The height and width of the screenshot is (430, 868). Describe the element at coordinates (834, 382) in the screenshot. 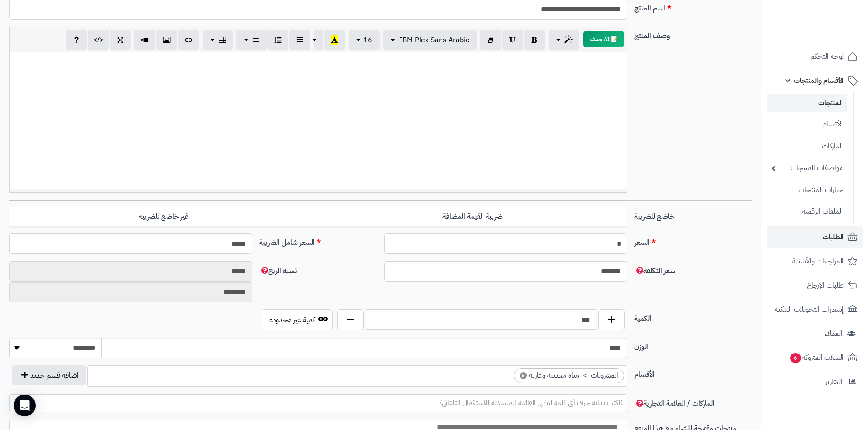

I see `span: التقارير` at that location.